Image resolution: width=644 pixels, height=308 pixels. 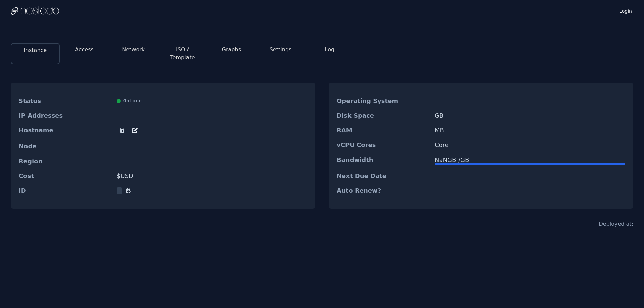 What do you see at coordinates (383, 161) in the screenshot?
I see `dt: Bandwidth` at bounding box center [383, 161].